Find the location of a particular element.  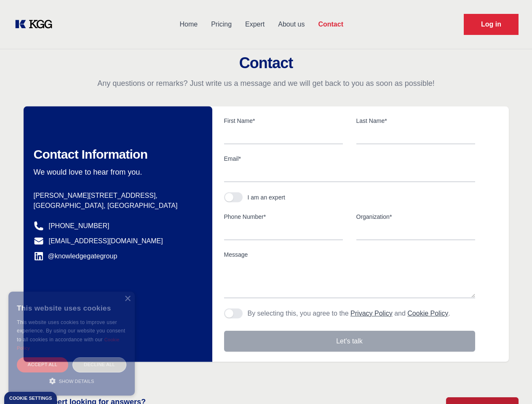

a: Pricing is located at coordinates (221, 25).